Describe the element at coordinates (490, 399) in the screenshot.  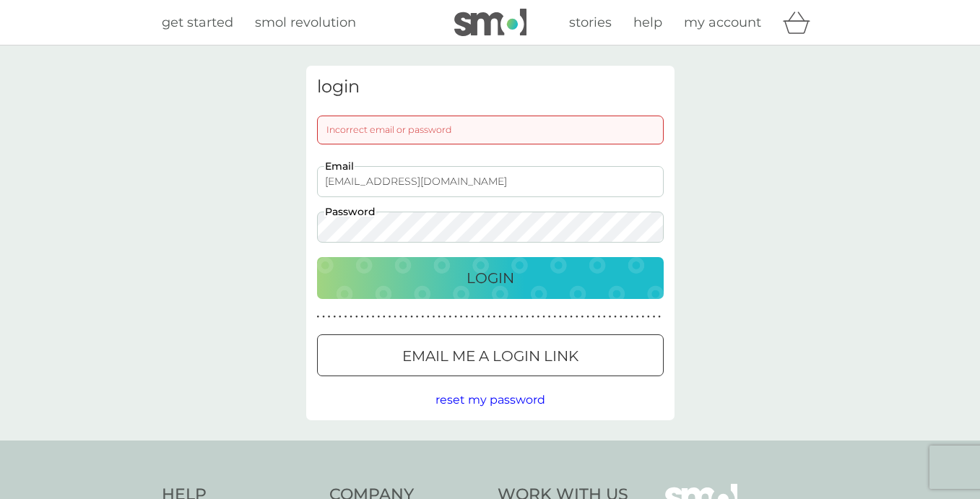
I see `span: reset my password` at that location.